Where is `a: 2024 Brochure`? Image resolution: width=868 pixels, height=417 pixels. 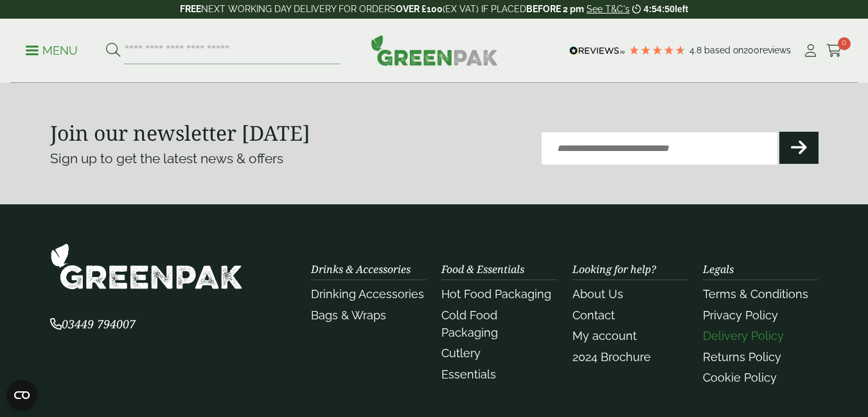
a: 2024 Brochure is located at coordinates (611, 356).